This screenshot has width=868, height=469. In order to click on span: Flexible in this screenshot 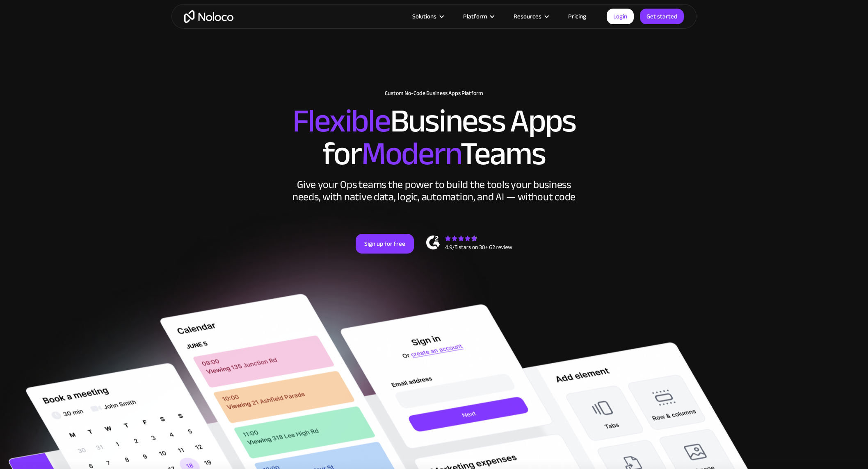, I will do `click(341, 121)`.